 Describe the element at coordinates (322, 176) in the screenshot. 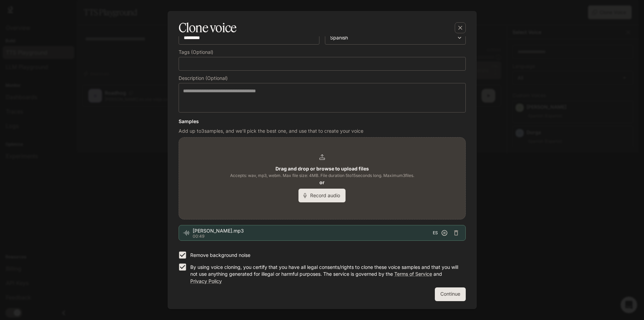

I see `span: Accepts: wav, mp3, webm. Max file size: 4MB. File duration 5 to 15 seconds long. Maximum 3 files.` at that location.